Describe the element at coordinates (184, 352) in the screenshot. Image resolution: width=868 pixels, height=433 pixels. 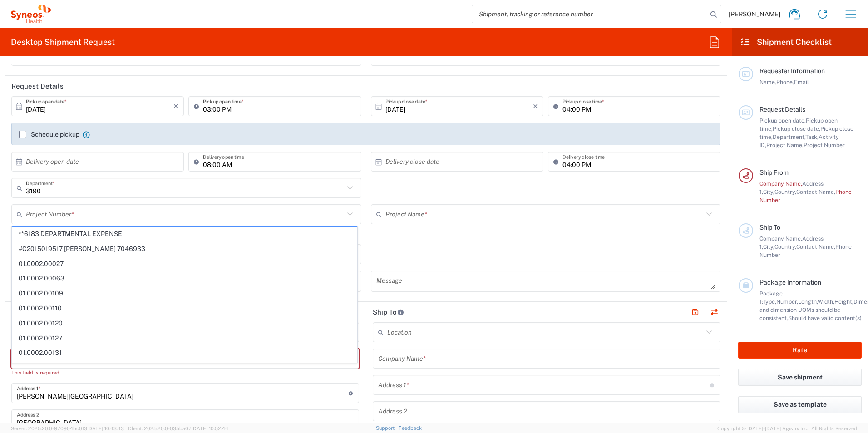
I see `span: 01.0002.00131` at that location.